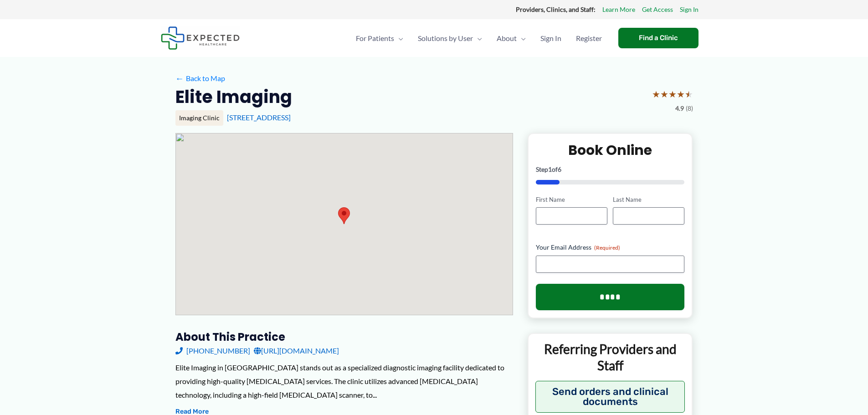 The width and height of the screenshot is (868, 415). I want to click on a: Register, so click(588, 38).